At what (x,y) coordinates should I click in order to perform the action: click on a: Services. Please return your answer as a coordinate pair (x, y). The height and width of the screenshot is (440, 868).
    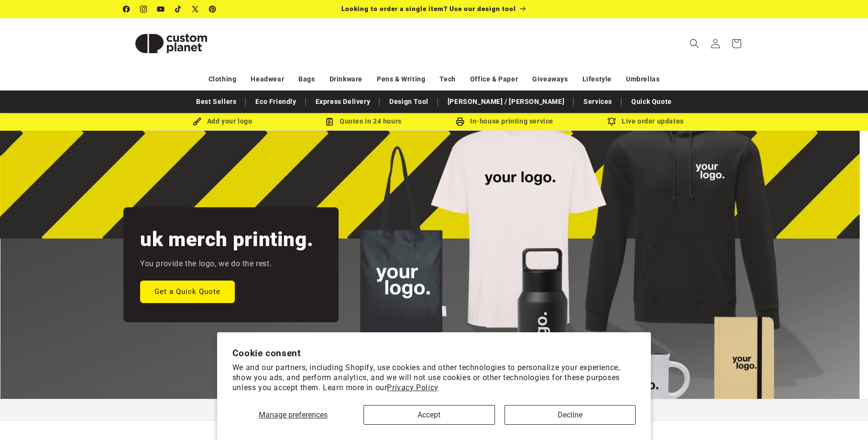
    Looking at the image, I should click on (598, 101).